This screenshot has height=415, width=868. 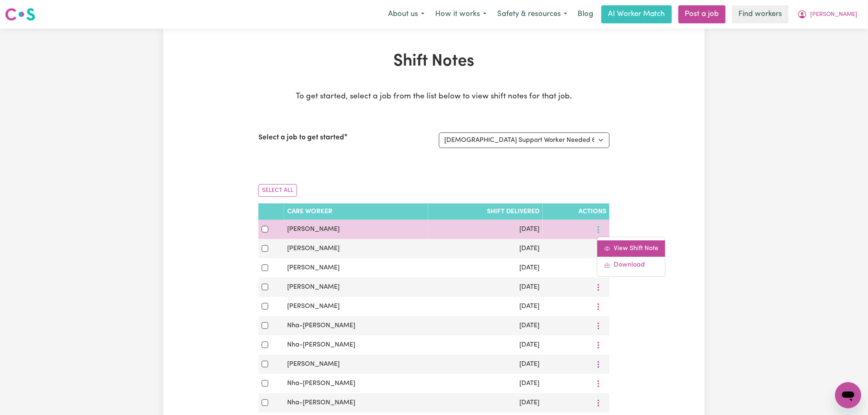 What do you see at coordinates (278, 190) in the screenshot?
I see `button: Select All` at bounding box center [278, 190].